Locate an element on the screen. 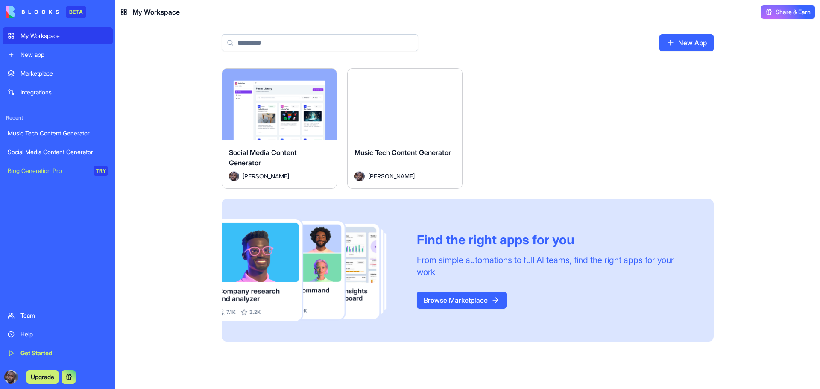 This screenshot has height=389, width=820. div: Integrations is located at coordinates (64, 92).